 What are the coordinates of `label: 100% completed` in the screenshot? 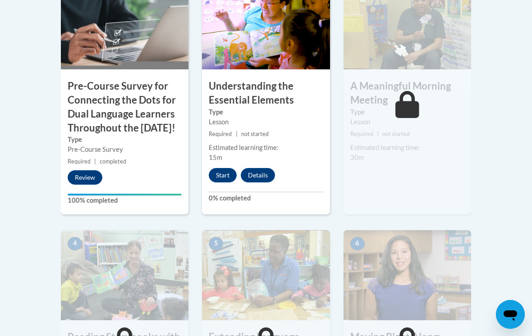 It's located at (124, 201).